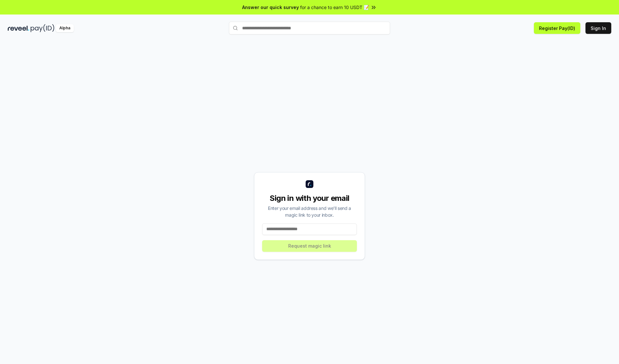  Describe the element at coordinates (270, 7) in the screenshot. I see `span: Answer our quick survey` at that location.